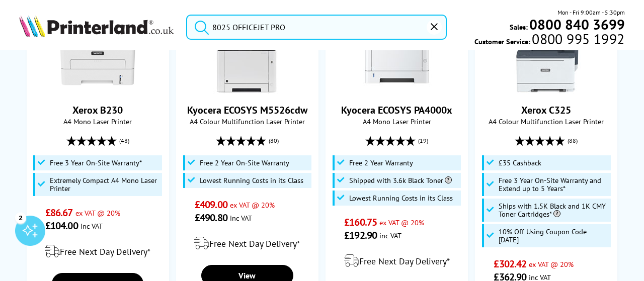 This screenshot has width=644, height=281. I want to click on span: £160.75, so click(360, 222).